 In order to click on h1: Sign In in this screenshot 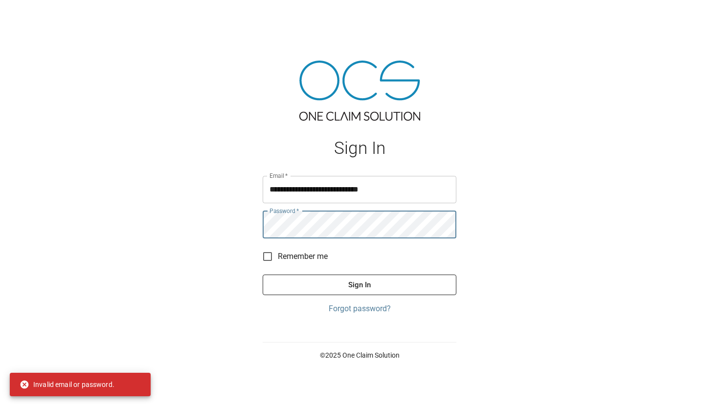, I will do `click(359, 148)`.